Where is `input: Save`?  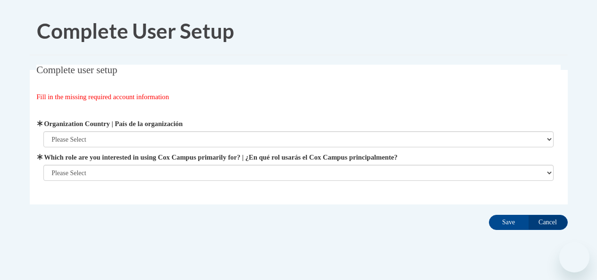 input: Save is located at coordinates (509, 222).